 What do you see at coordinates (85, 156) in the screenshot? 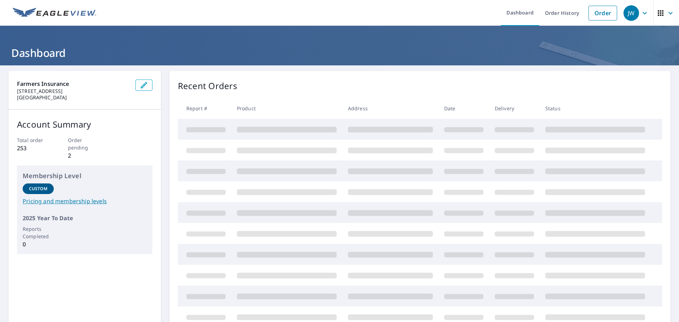
I see `p: 2` at bounding box center [85, 156].